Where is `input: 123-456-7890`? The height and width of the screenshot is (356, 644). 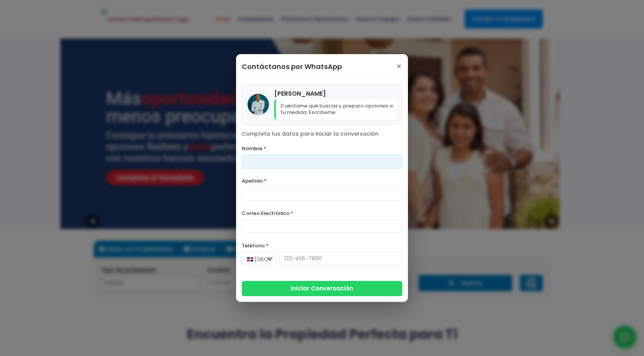
input: 123-456-7890 is located at coordinates (341, 259).